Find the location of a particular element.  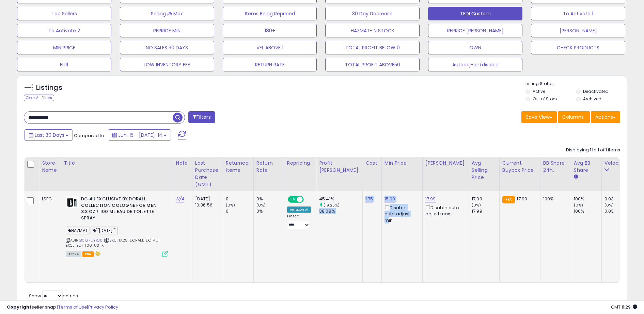

label: Archived is located at coordinates (592, 98).